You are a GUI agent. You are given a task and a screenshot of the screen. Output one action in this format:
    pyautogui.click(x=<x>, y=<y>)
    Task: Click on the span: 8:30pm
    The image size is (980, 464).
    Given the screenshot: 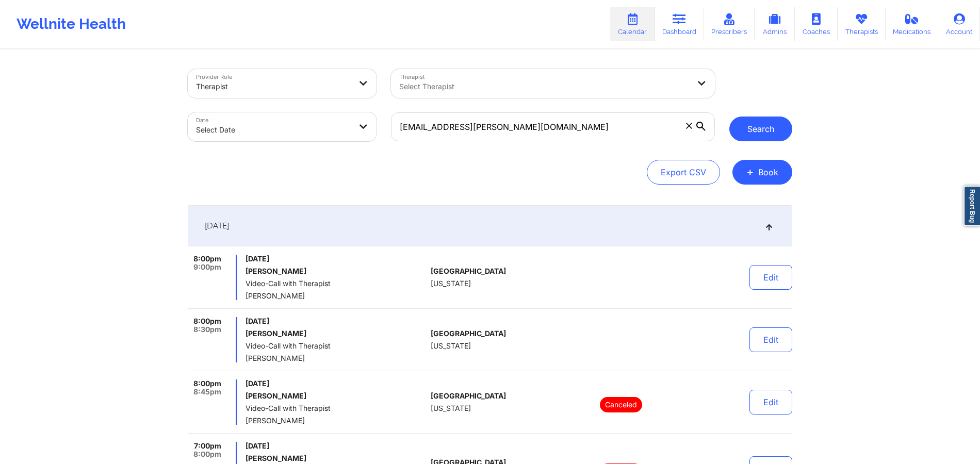 What is the action you would take?
    pyautogui.click(x=207, y=330)
    